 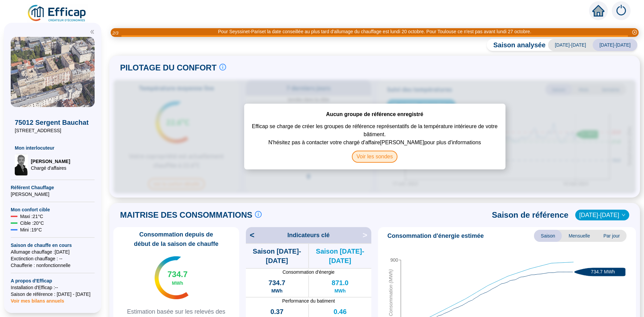 I want to click on span: Mensuelle, so click(x=580, y=236).